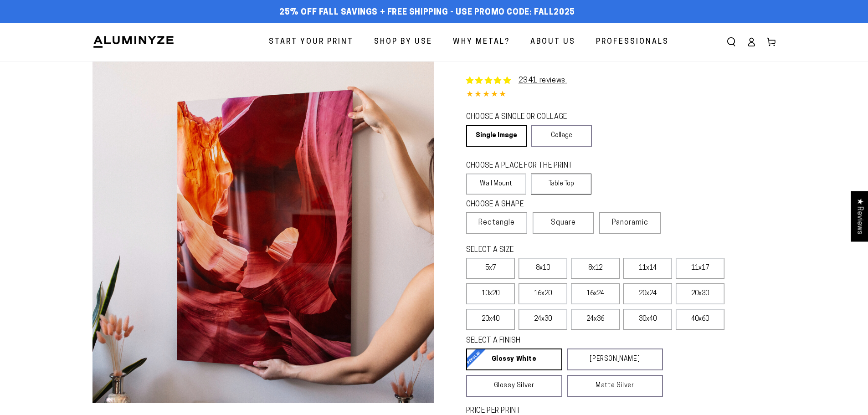 Image resolution: width=868 pixels, height=415 pixels. Describe the element at coordinates (621, 95) in the screenshot. I see `div: 4.84 out of 5.0 stars` at that location.